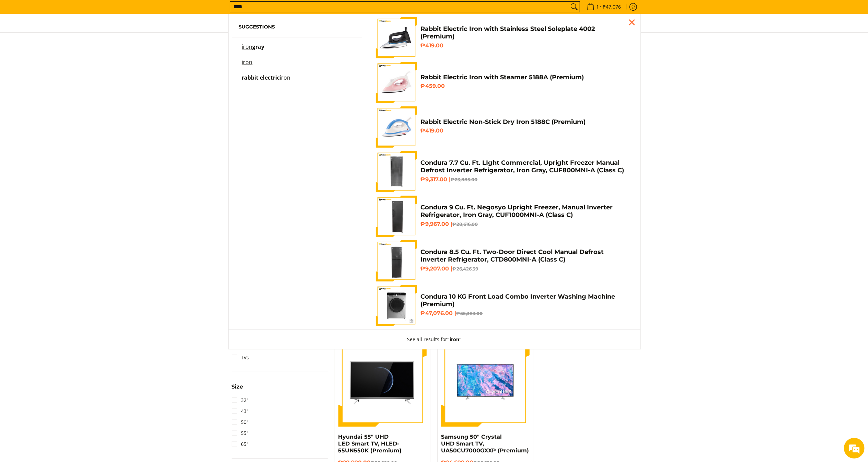 This screenshot has width=868, height=462. What do you see at coordinates (503, 82) in the screenshot?
I see `a: https://mangkosme.com/products/rabbit-eletric-iron-with-steamer-5188a-class-a Rabbit Electric Iro...` at bounding box center [503, 82].